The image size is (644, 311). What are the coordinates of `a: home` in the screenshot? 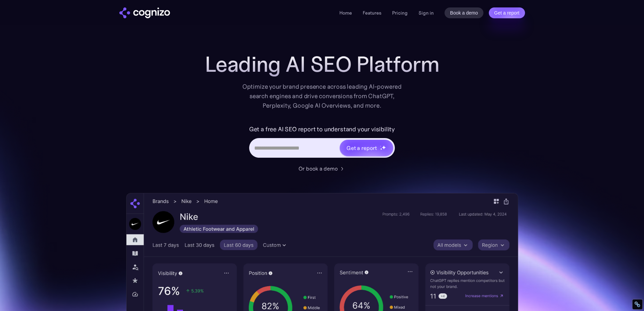 It's located at (145, 13).